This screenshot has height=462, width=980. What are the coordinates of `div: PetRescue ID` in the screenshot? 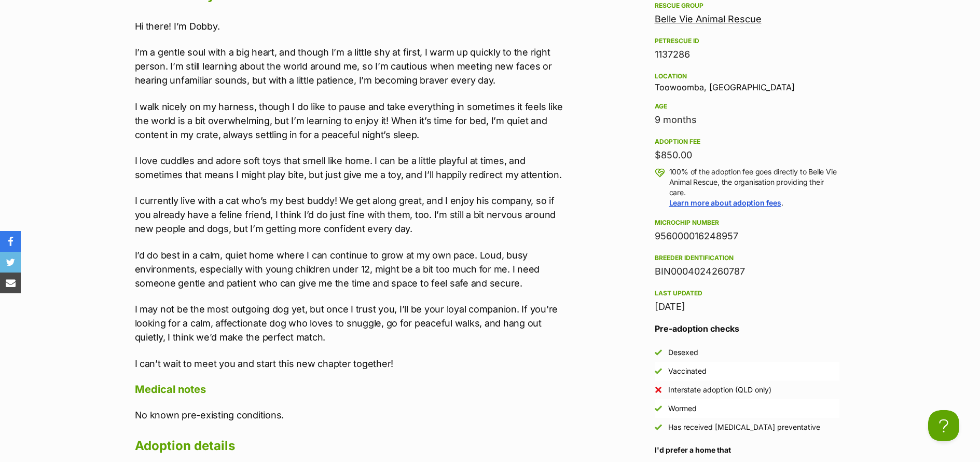 It's located at (748, 41).